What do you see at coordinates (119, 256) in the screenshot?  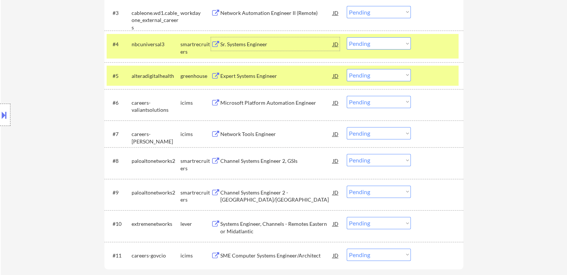 I see `div: #11` at bounding box center [119, 256].